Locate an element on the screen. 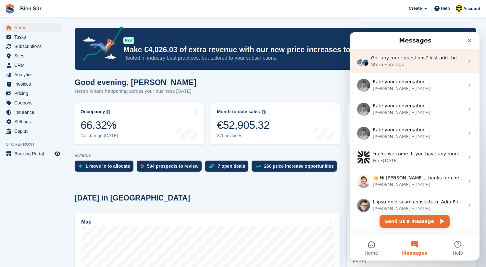 This screenshot has width=486, height=267. div: Fin is located at coordinates (26, 129).